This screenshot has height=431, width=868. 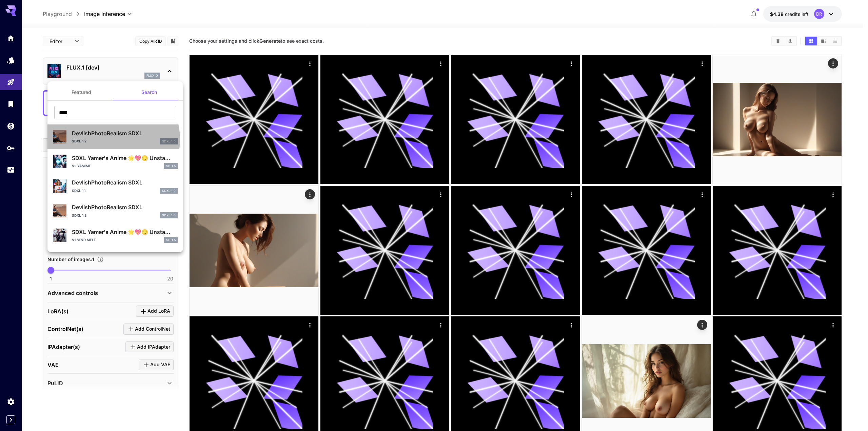 What do you see at coordinates (79, 190) in the screenshot?
I see `p: SDXL 1.1` at bounding box center [79, 190].